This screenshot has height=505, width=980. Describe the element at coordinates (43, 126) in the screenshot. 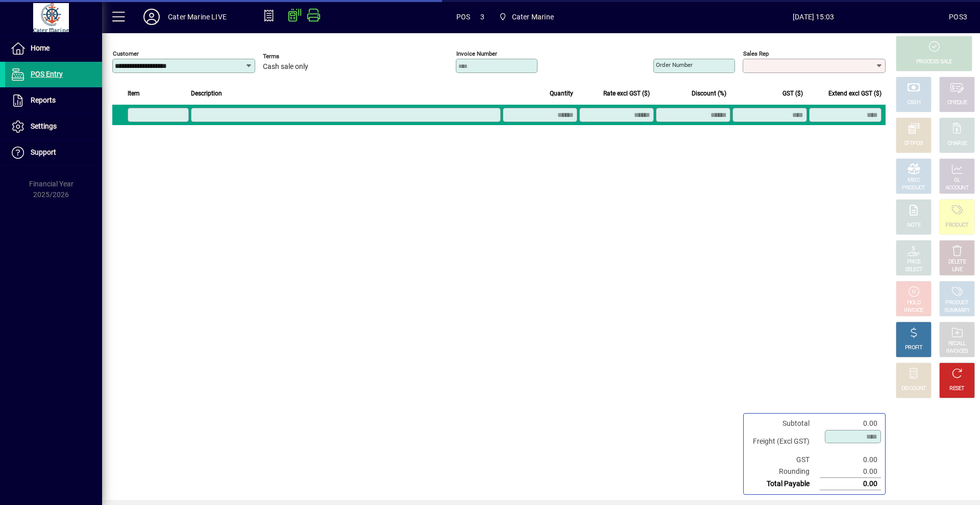

I see `span: Settings` at that location.